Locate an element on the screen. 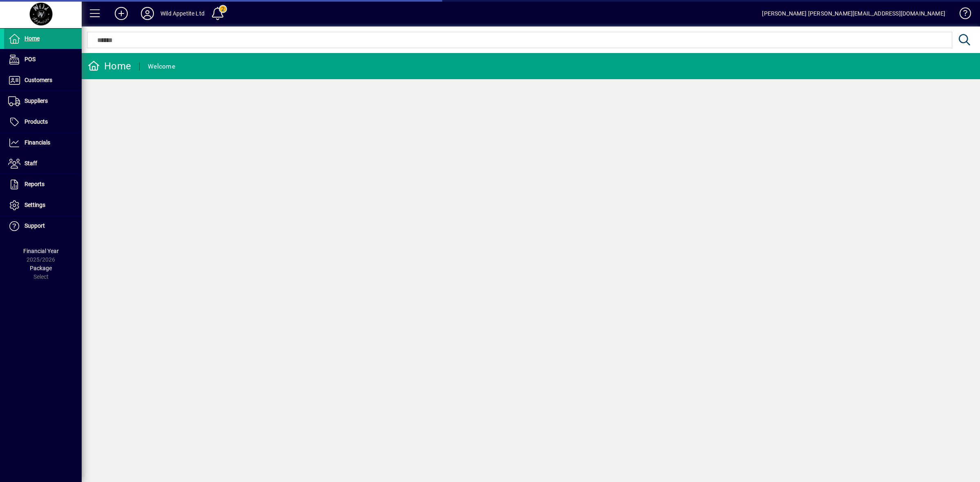 The height and width of the screenshot is (482, 980). span: Support is located at coordinates (35, 225).